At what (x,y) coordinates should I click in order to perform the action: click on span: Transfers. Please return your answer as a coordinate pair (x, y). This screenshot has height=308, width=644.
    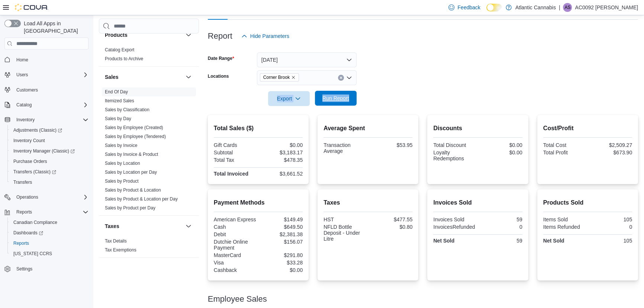
    Looking at the image, I should click on (49, 182).